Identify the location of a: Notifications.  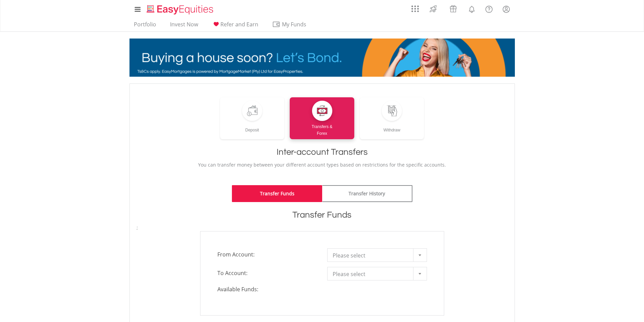
(471, 9).